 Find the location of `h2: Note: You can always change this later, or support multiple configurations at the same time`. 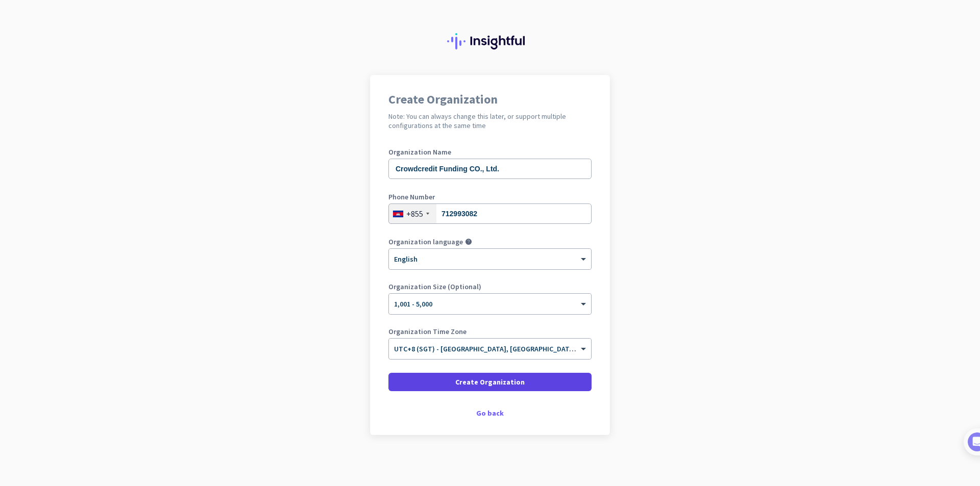

h2: Note: You can always change this later, or support multiple configurations at the same time is located at coordinates (490, 121).